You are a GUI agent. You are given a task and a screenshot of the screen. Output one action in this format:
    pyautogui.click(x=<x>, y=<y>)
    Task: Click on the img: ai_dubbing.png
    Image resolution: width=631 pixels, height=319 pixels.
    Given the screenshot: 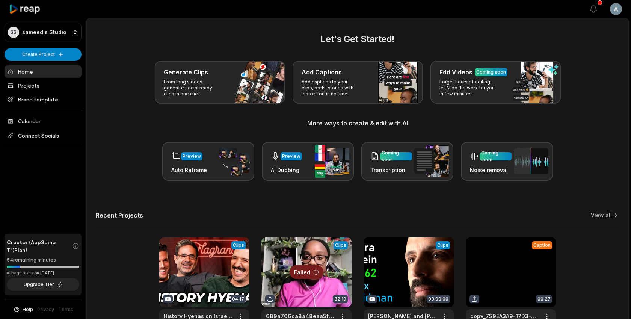 What is the action you would take?
    pyautogui.click(x=332, y=161)
    